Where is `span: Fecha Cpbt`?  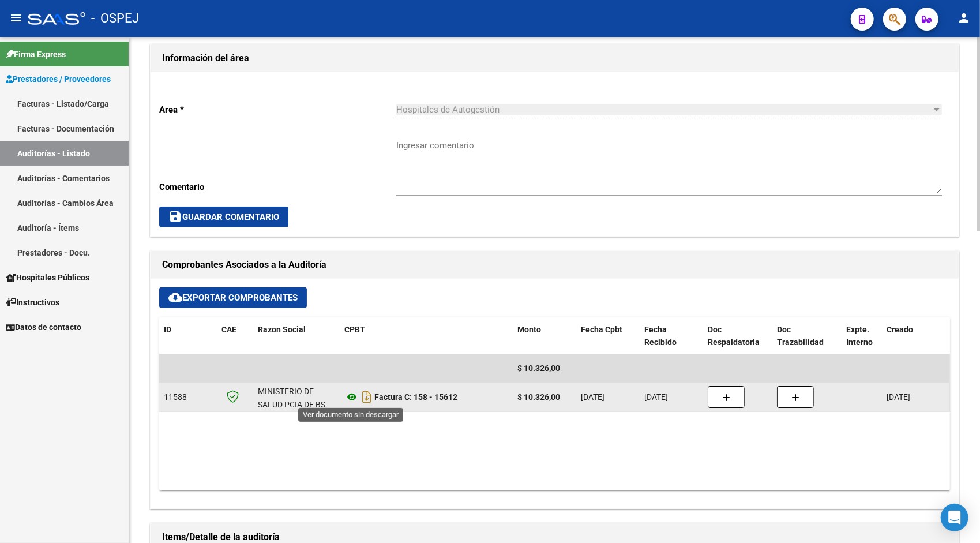
span: Fecha Cpbt is located at coordinates (602, 329).